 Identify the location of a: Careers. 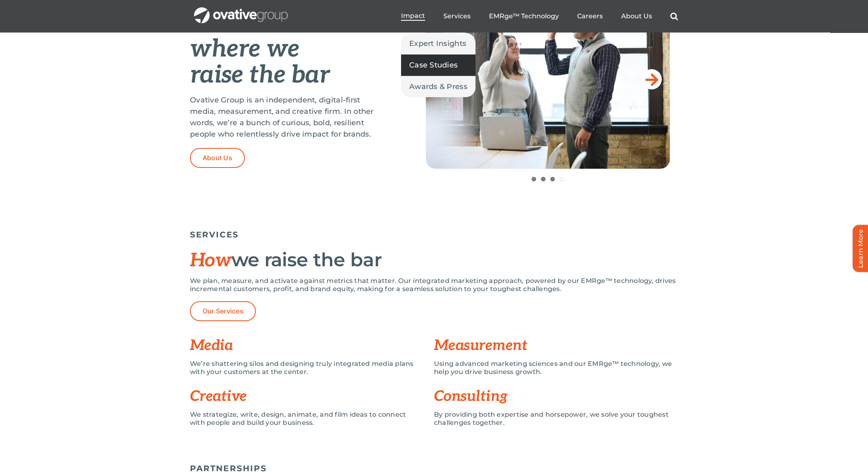
(590, 17).